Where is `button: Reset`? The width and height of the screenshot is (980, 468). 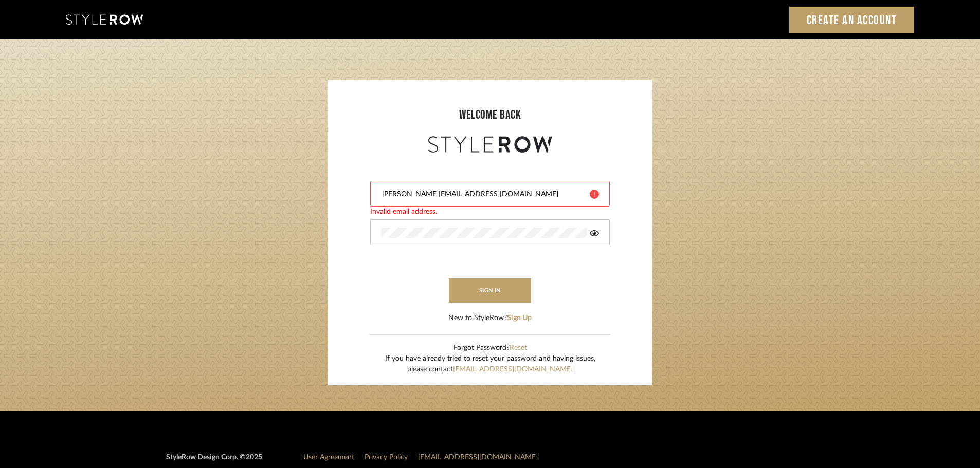 button: Reset is located at coordinates (518, 348).